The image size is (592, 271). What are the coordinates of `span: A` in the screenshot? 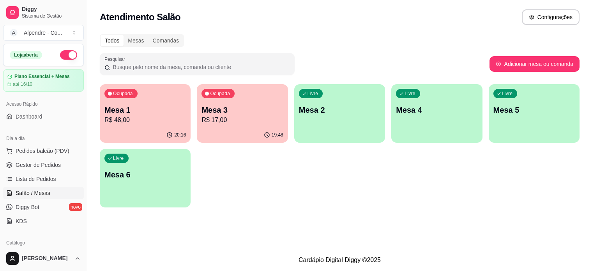 It's located at (14, 33).